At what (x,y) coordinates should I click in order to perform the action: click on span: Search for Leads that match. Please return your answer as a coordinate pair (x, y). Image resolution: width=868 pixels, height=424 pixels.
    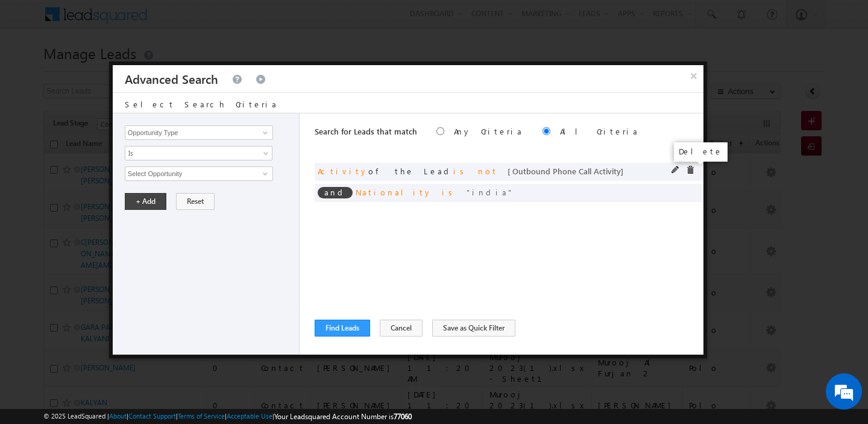
    Looking at the image, I should click on (366, 131).